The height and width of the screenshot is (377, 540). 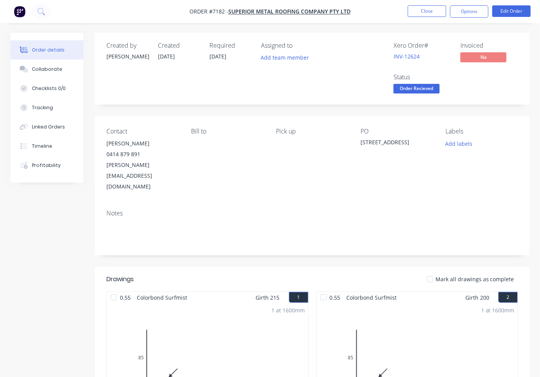 What do you see at coordinates (489, 45) in the screenshot?
I see `div: Invoiced` at bounding box center [489, 45].